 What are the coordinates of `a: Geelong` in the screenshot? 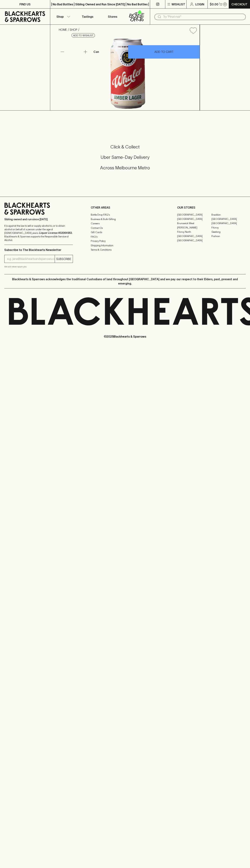 It's located at (228, 232).